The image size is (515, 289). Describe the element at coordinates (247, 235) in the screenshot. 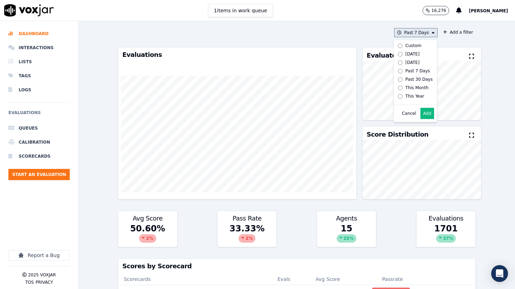

I see `div: 33.33 %` at that location.